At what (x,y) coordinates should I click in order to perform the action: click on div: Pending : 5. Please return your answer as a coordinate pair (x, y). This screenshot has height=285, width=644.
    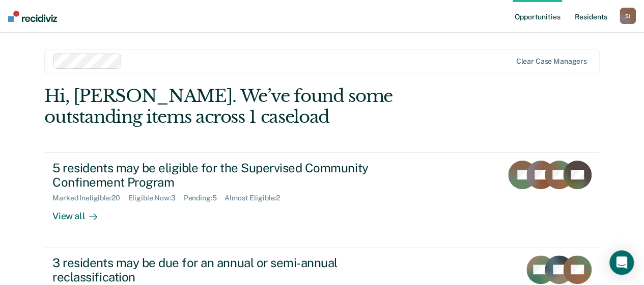
    Looking at the image, I should click on (204, 197).